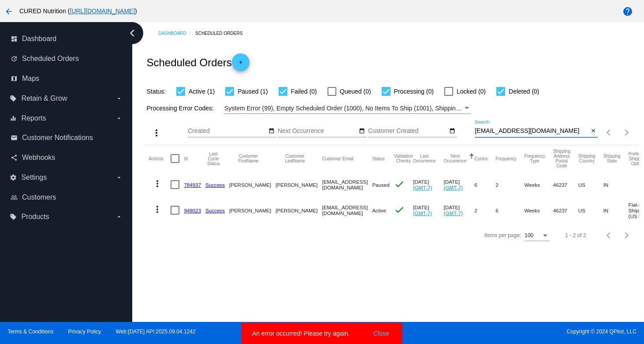 The width and height of the screenshot is (644, 344). Describe the element at coordinates (223, 33) in the screenshot. I see `a: Scheduled Orders` at that location.